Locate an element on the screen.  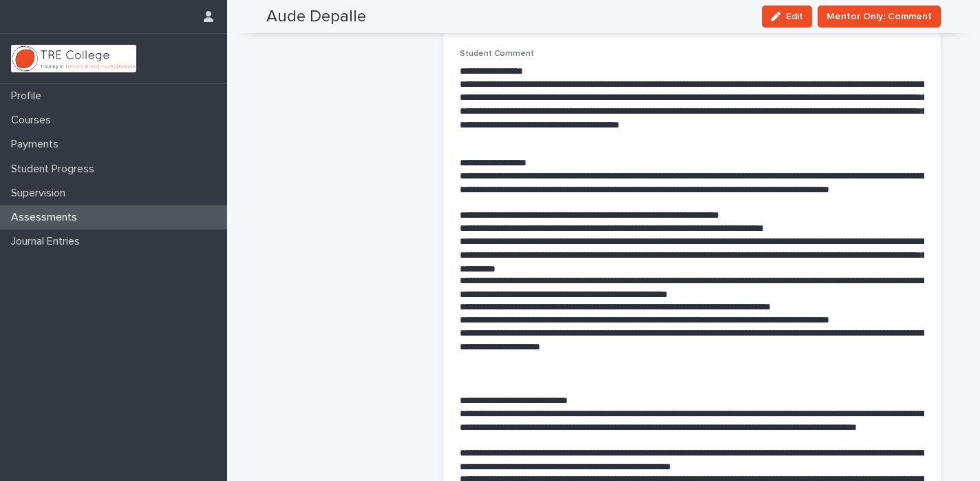
p: Payments is located at coordinates (37, 144).